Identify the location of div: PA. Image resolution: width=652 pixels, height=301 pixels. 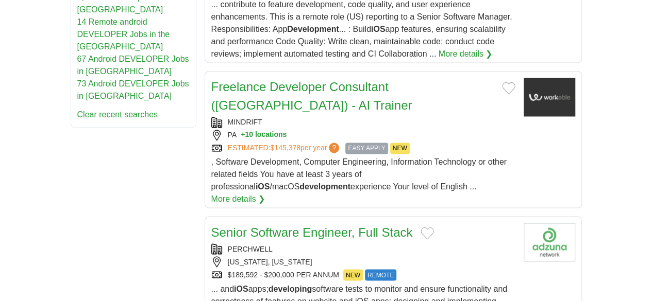
(363, 135).